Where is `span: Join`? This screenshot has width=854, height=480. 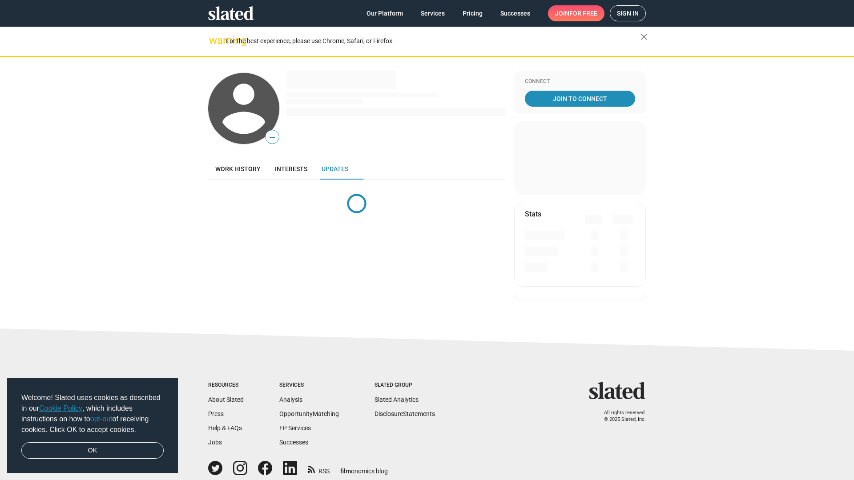 span: Join is located at coordinates (576, 13).